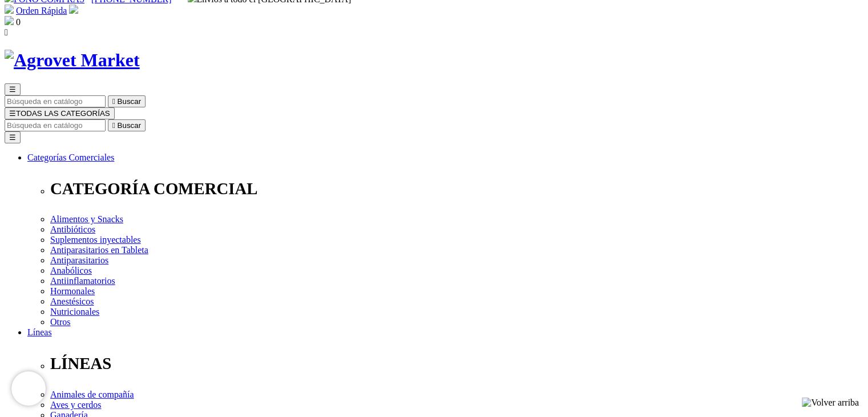  I want to click on span: Anestésicos, so click(72, 301).